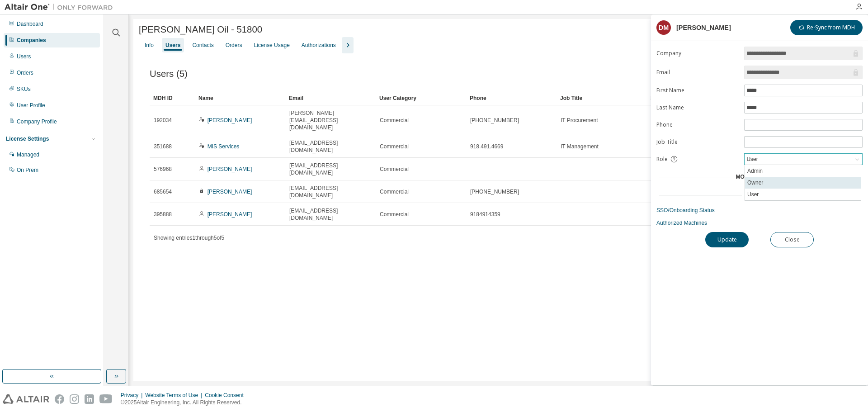  What do you see at coordinates (760, 211) in the screenshot?
I see `a: SSO/Onboarding Status` at bounding box center [760, 211].